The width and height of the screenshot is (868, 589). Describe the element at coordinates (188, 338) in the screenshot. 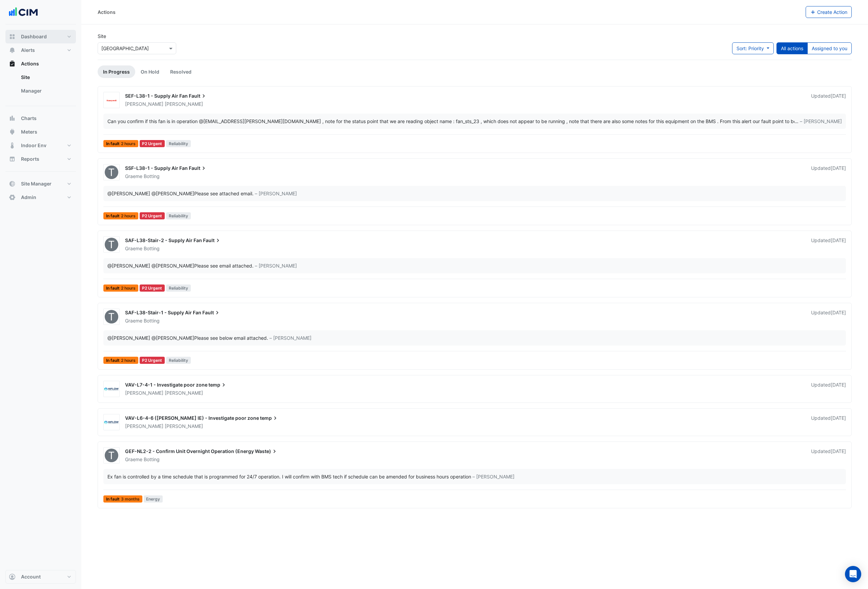

I see `div: Please see below email attached.` at that location.